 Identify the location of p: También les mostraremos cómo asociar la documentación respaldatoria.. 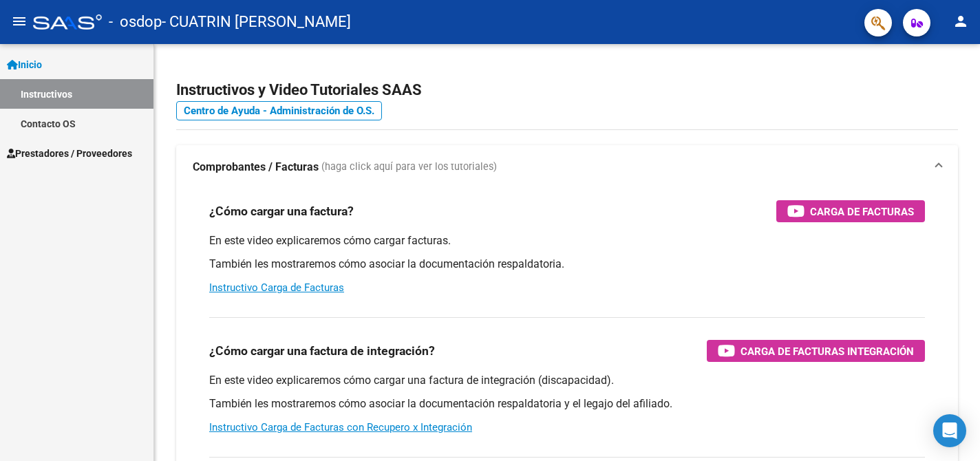
(567, 264).